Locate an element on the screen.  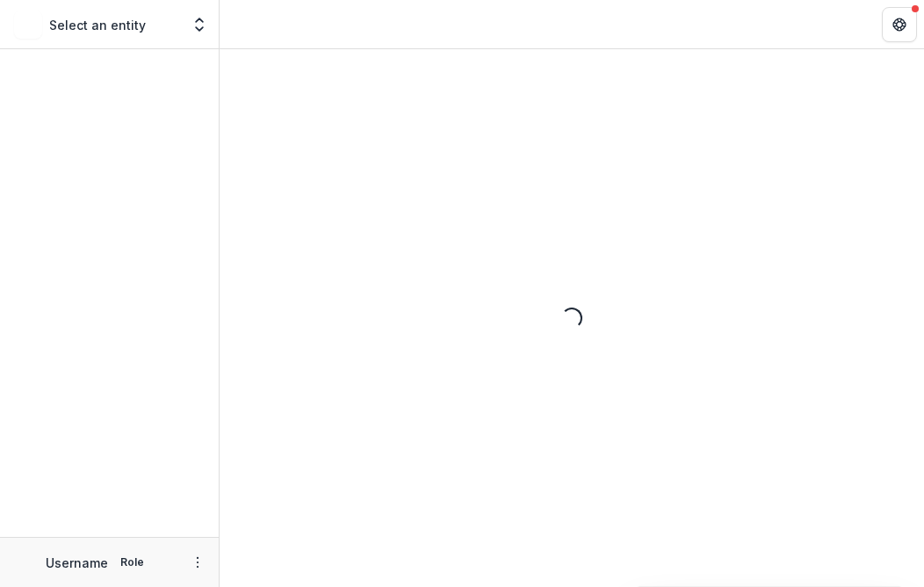
p: Select an entity is located at coordinates (98, 25).